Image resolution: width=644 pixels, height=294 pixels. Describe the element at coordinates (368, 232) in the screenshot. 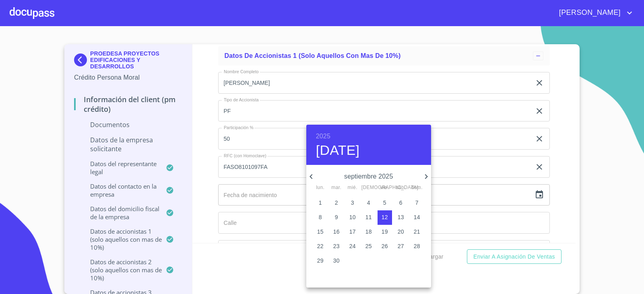

I see `button: 18` at that location.